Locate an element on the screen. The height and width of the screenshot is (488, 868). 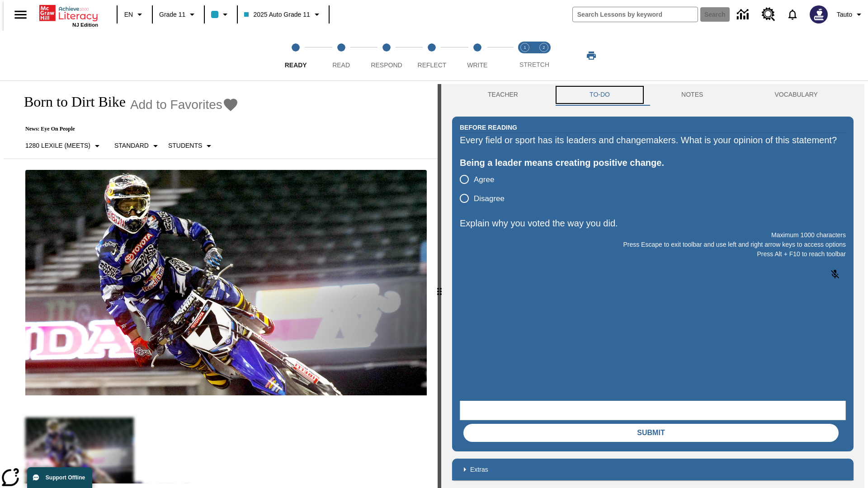
button: Class: 2025 Auto Grade 11, Select your class is located at coordinates (283, 15).